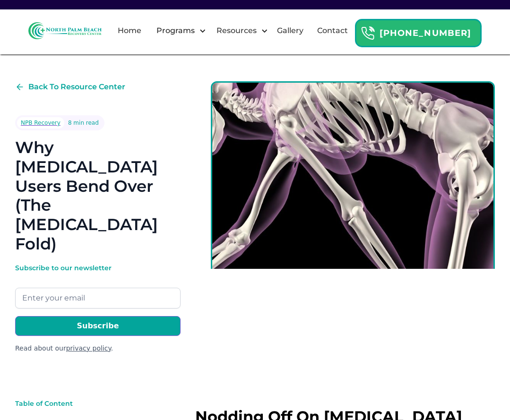  Describe the element at coordinates (98, 268) in the screenshot. I see `div: Subscribe to our newsletter` at that location.